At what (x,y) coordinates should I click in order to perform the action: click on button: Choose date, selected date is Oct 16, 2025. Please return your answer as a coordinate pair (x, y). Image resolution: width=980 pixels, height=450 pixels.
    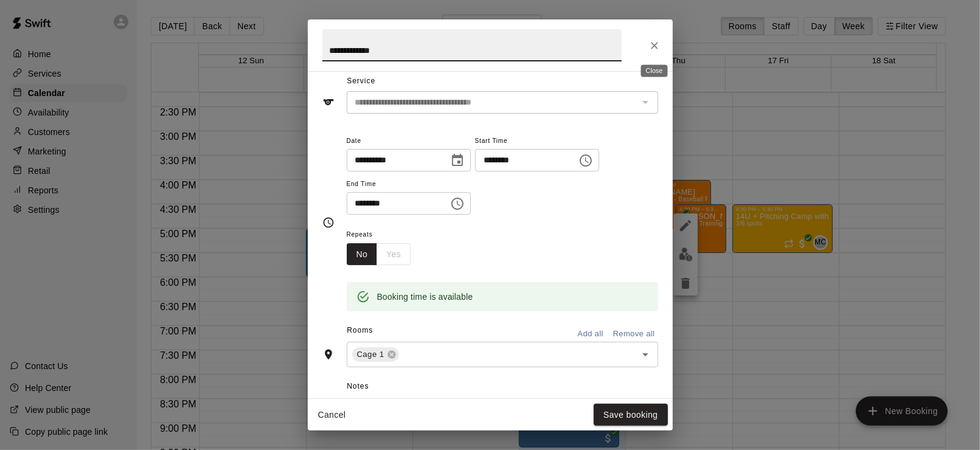
    Looking at the image, I should click on (457, 160).